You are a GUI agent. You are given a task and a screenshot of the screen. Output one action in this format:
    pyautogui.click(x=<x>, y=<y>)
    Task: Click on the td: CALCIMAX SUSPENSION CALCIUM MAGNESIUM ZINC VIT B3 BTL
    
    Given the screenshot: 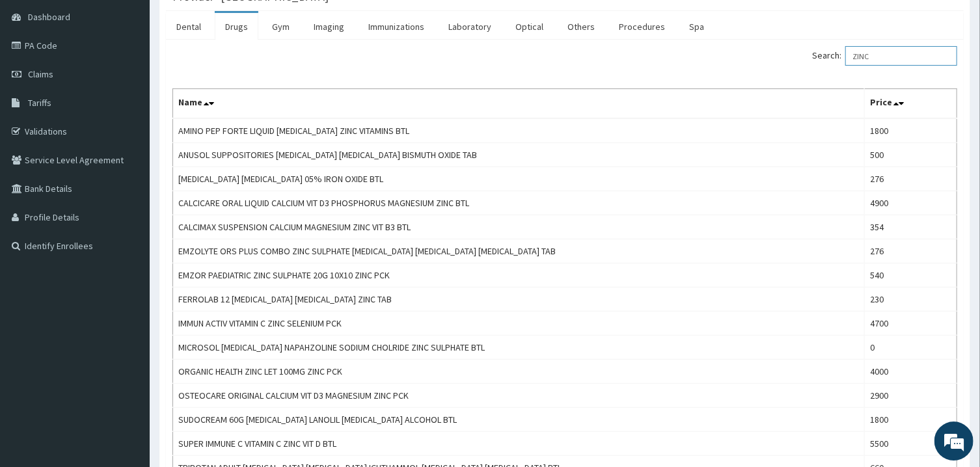 What is the action you would take?
    pyautogui.click(x=519, y=227)
    